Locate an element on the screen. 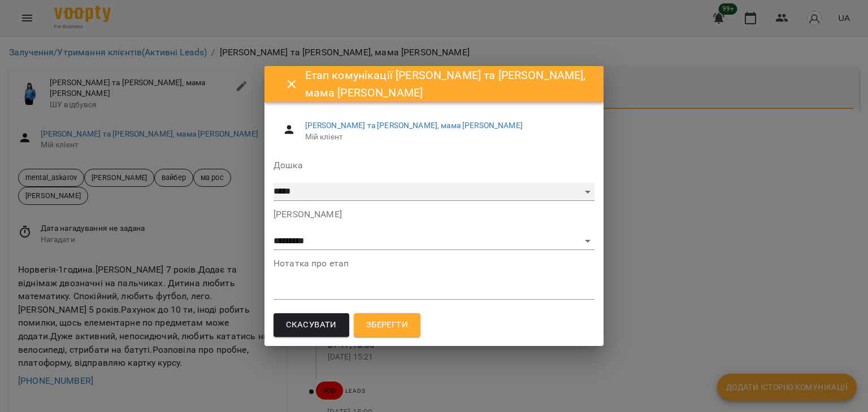 This screenshot has height=412, width=868. span: Мій клієнт is located at coordinates (446, 138).